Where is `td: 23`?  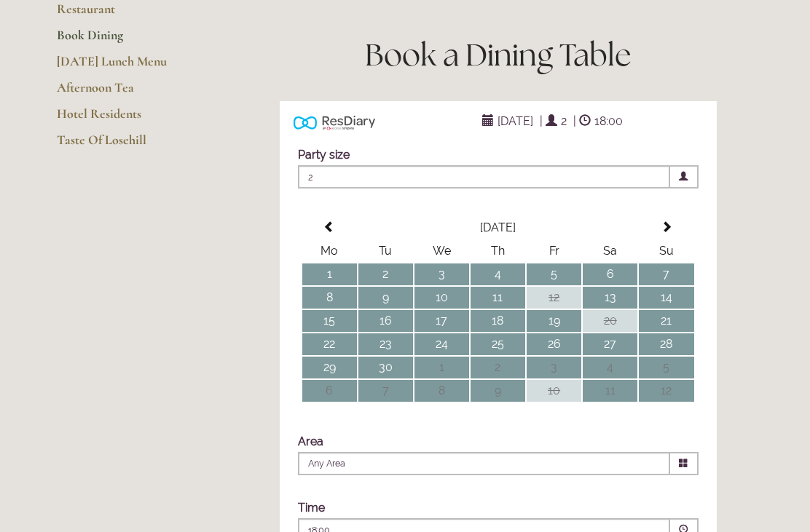
td: 23 is located at coordinates (385, 344).